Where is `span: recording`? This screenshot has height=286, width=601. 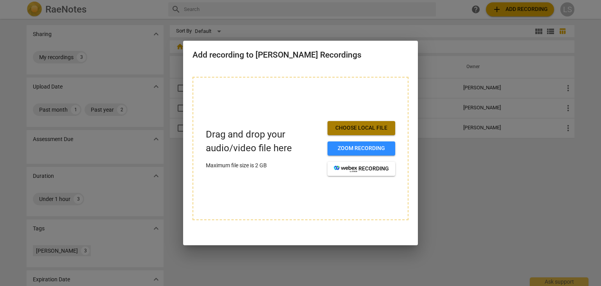 span: recording is located at coordinates (361, 169).